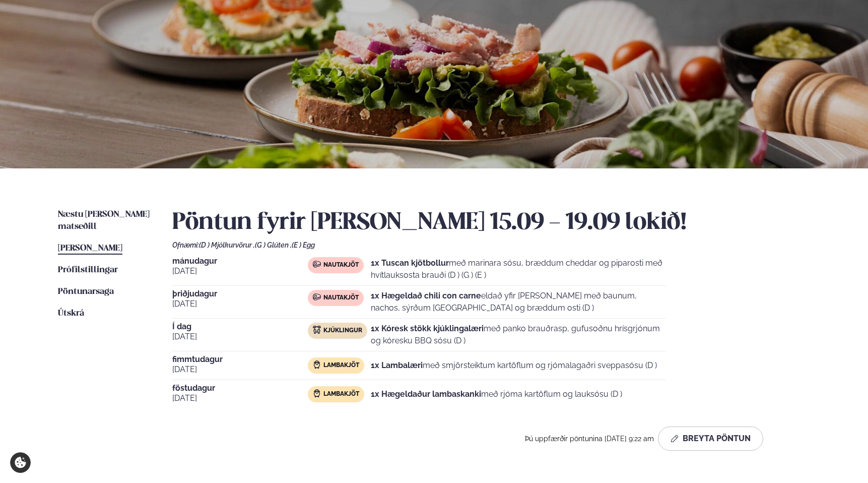  What do you see at coordinates (71, 313) in the screenshot?
I see `span: Útskrá` at bounding box center [71, 313].